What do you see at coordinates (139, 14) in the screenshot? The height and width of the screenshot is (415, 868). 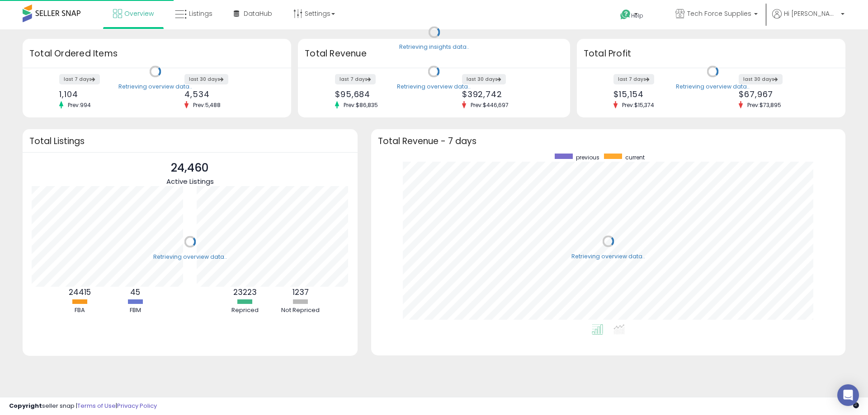 I see `span: Overview` at bounding box center [139, 14].